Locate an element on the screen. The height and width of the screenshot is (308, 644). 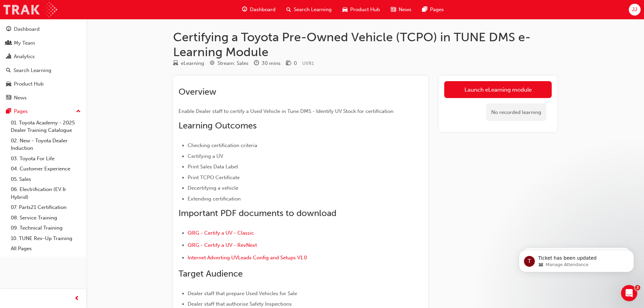
a: My Team is located at coordinates (43, 43).